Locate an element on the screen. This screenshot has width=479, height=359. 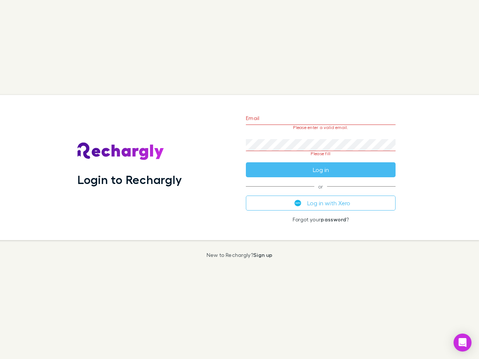
p: New to Rechargly? is located at coordinates (239, 255).